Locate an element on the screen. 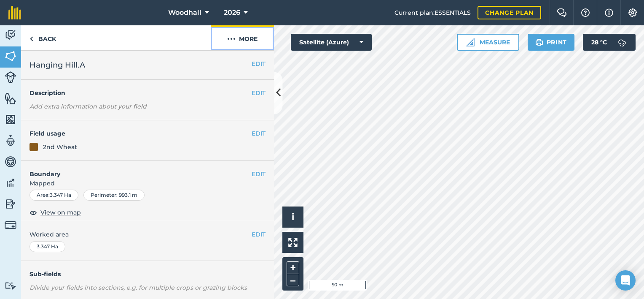  h4: Boundary is located at coordinates (136, 169).